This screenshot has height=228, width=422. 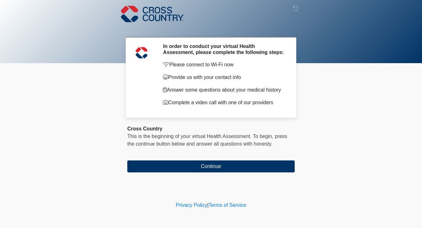 I want to click on h2: In order to conduct your virtual Health Assessment, please complete the following steps:, so click(x=224, y=49).